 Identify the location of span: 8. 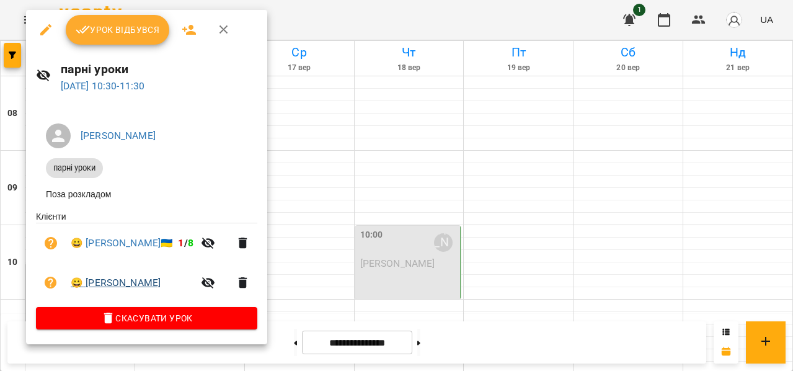
(190, 242).